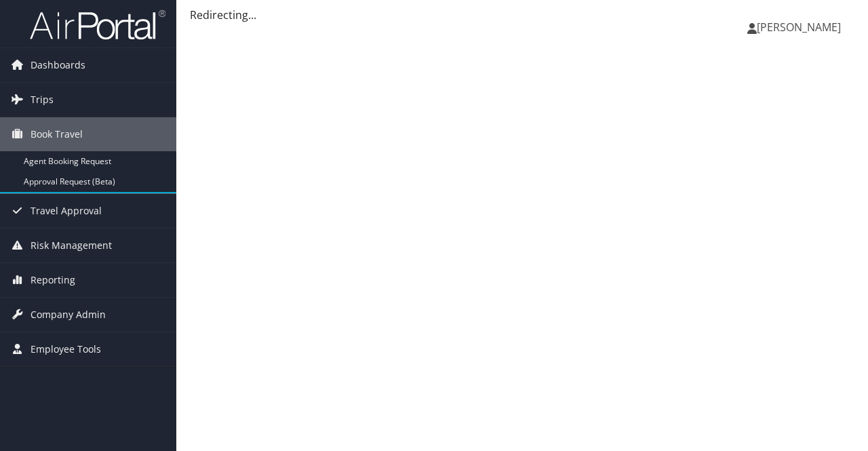  What do you see at coordinates (66, 349) in the screenshot?
I see `span: Employee Tools` at bounding box center [66, 349].